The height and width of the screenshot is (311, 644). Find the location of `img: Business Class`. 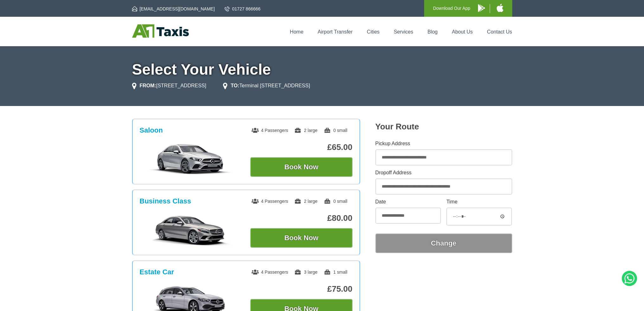

img: Business Class is located at coordinates (190, 230).